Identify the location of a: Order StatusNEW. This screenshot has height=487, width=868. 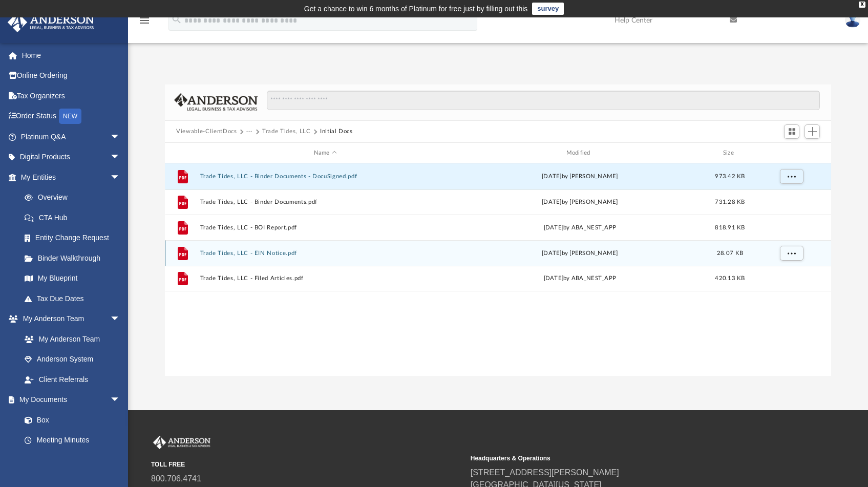
(71, 116).